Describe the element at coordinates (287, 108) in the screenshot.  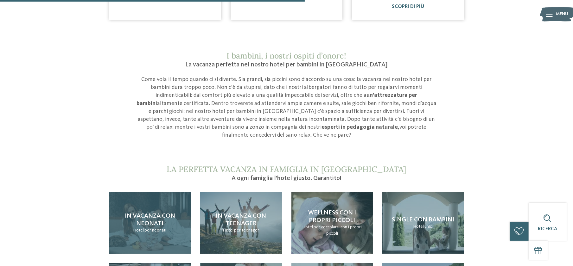
I see `p: Come vola il tempo quando ci si diverte. Sia grandi, sia piccini sono d’accordo su una cosa: la v...` at that location.